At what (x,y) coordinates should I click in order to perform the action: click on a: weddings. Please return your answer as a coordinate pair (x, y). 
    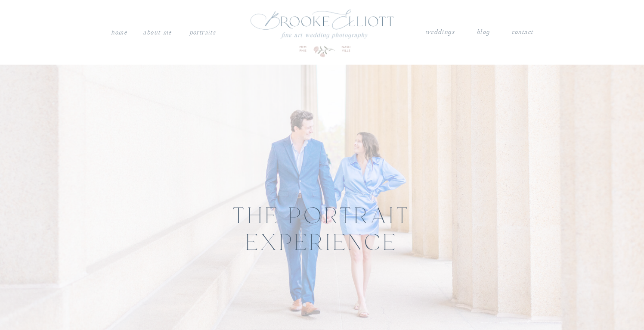
    Looking at the image, I should click on (440, 32).